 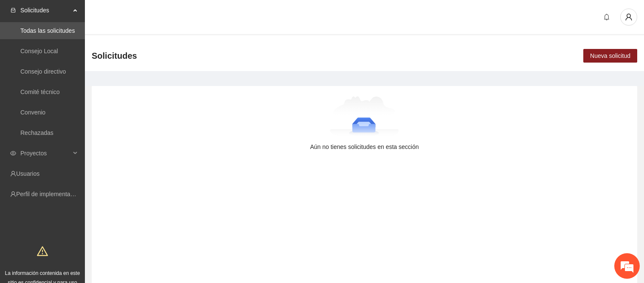 I want to click on button: user, so click(x=628, y=17).